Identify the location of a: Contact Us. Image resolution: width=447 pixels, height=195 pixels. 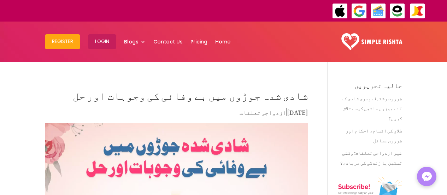
(168, 42).